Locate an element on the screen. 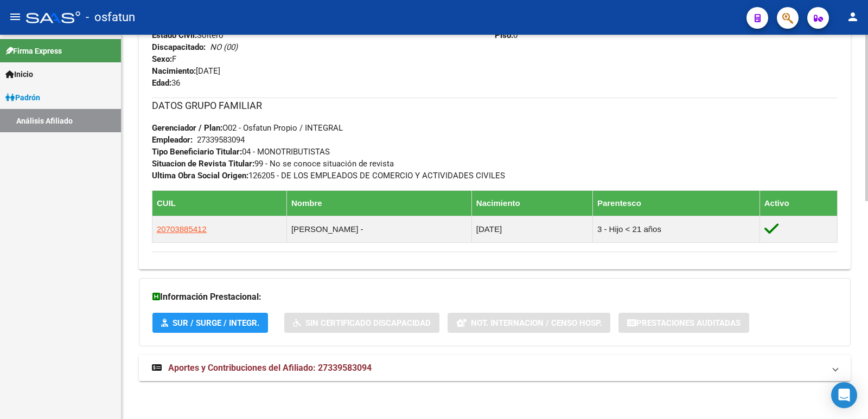  strong: Sexo: is located at coordinates (162, 59).